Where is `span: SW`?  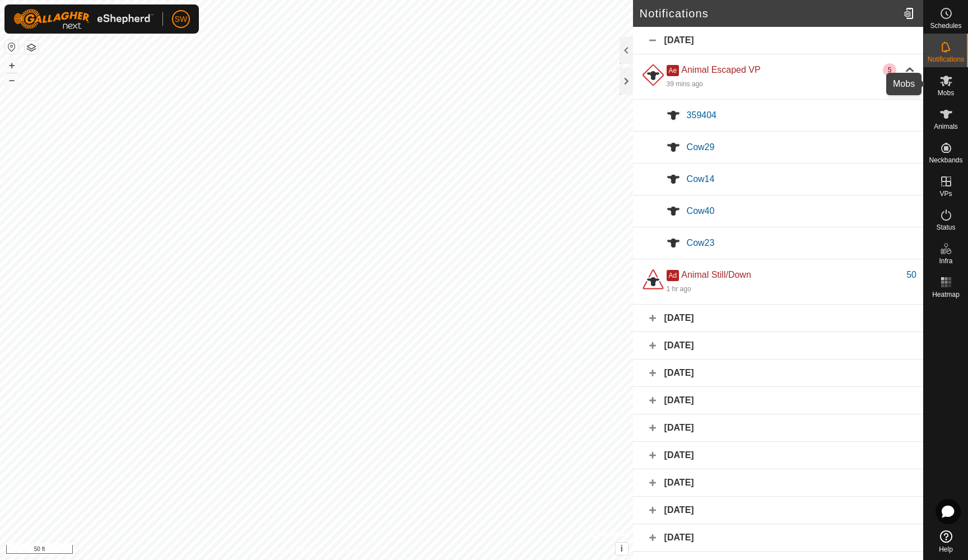 span: SW is located at coordinates (181, 19).